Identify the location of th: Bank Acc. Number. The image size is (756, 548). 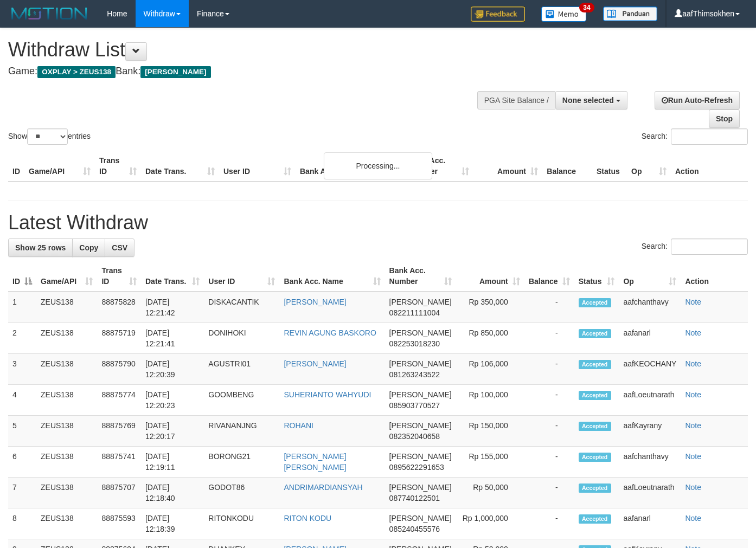
(439, 166).